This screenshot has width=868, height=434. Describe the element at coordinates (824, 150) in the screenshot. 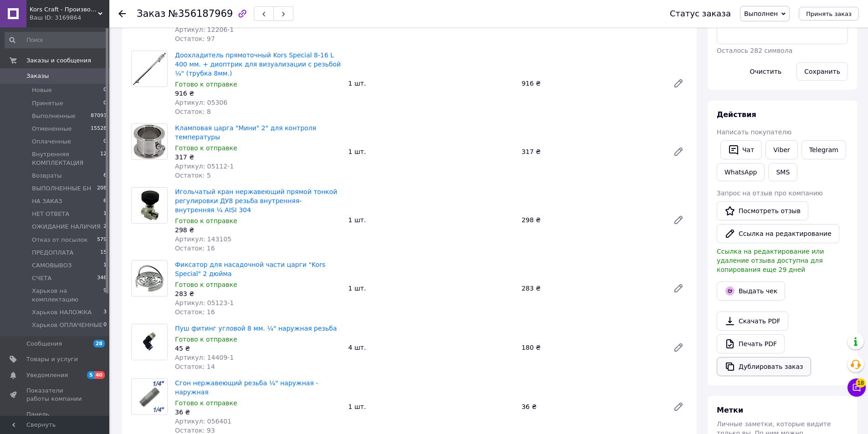

I see `a: Telegram` at that location.